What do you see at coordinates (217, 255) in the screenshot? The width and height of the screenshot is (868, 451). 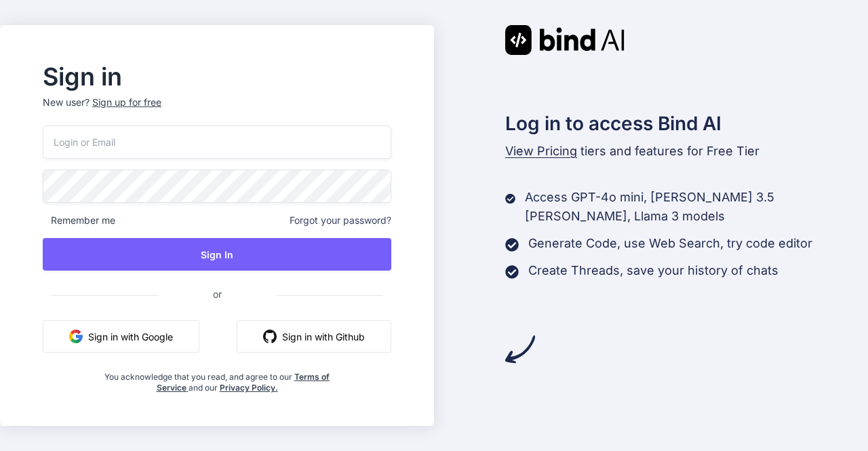 I see `button: Sign In` at bounding box center [217, 255].